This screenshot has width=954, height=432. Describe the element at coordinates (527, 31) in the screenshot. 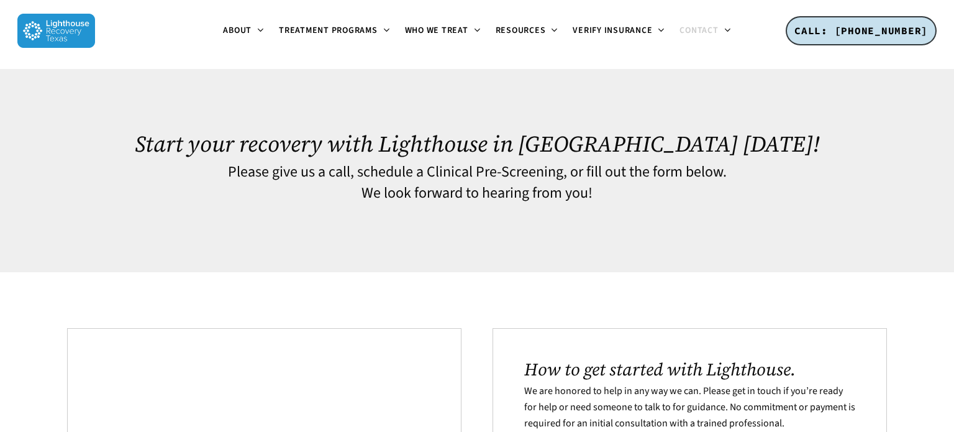

I see `a: Resources` at that location.